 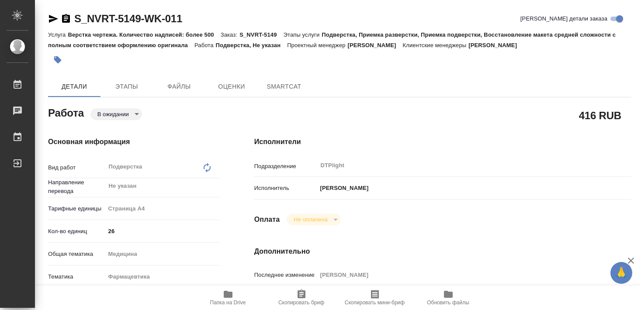 I want to click on p: Подверстка, Не указан, so click(x=252, y=45).